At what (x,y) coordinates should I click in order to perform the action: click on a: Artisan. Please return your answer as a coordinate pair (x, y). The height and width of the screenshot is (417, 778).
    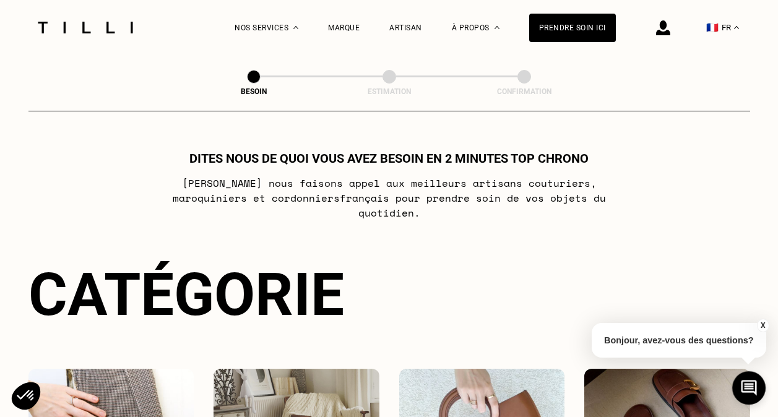
    Looking at the image, I should click on (405, 28).